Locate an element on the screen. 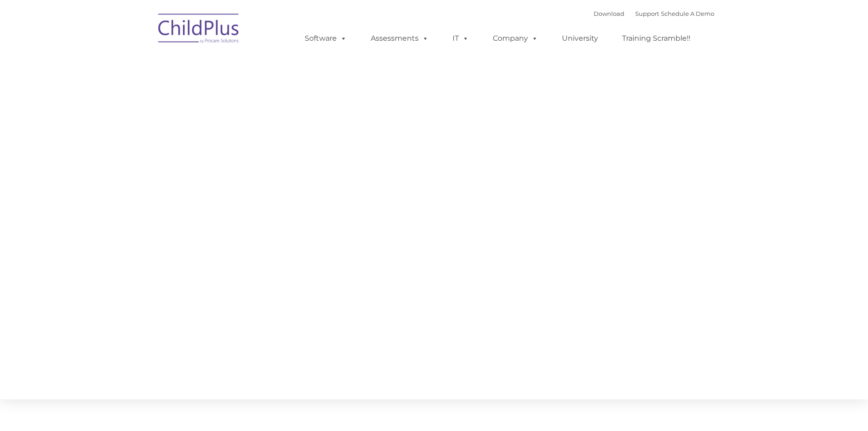  img: ChildPlus by Procare Solutions is located at coordinates (199, 30).